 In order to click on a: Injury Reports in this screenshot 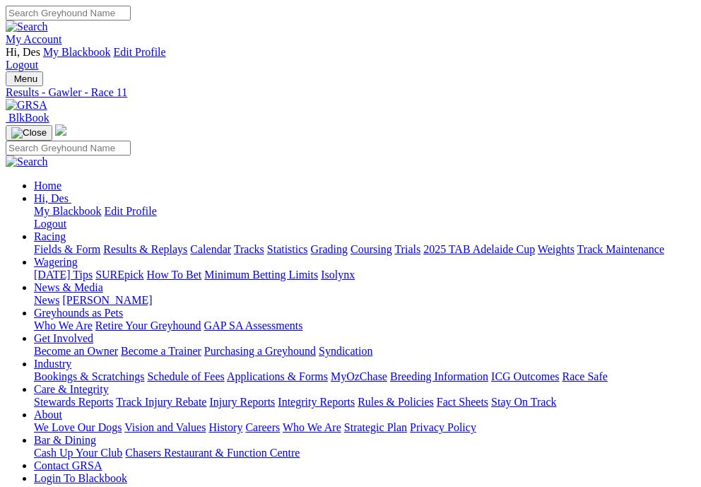, I will do `click(242, 402)`.